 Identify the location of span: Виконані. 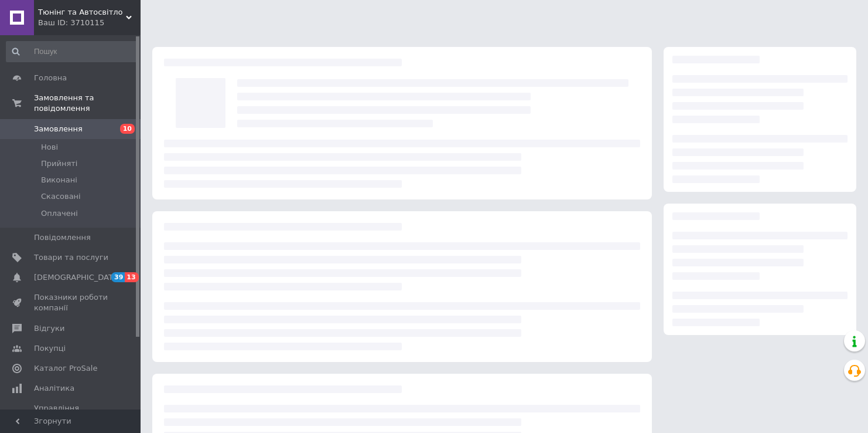
(59, 180).